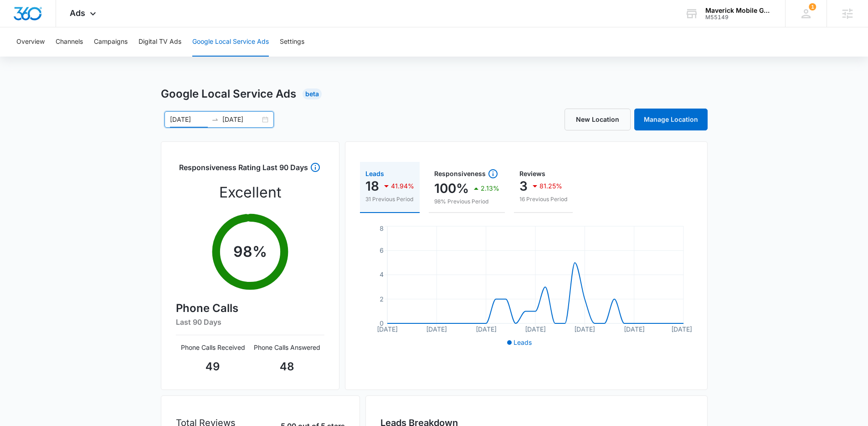  What do you see at coordinates (524, 186) in the screenshot?
I see `p: 3` at bounding box center [524, 186].